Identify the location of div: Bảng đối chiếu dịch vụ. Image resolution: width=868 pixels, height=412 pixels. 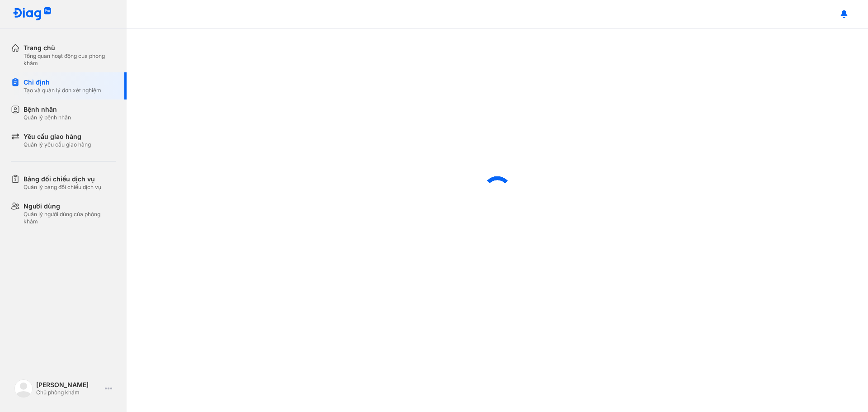
(62, 179).